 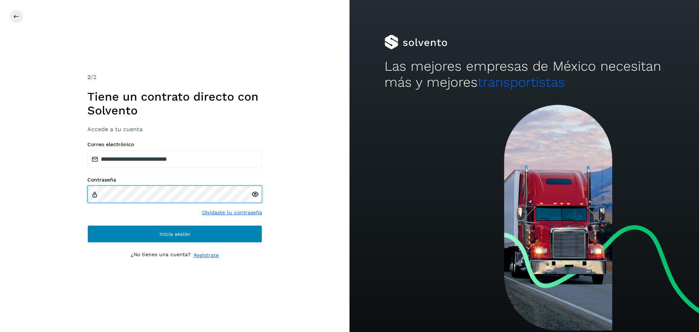 I want to click on h2: Las mejores empresas de México necesitan más y mejores, so click(x=524, y=74).